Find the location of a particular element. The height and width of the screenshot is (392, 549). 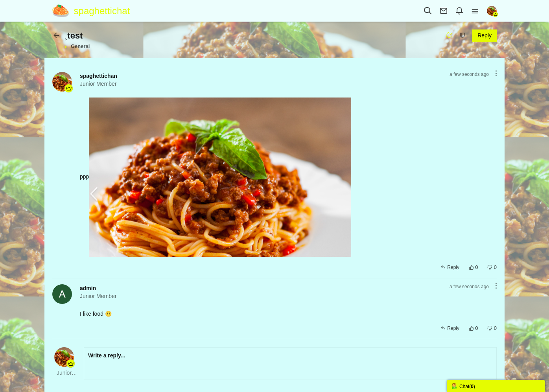

a: spaghettichan is located at coordinates (98, 76).